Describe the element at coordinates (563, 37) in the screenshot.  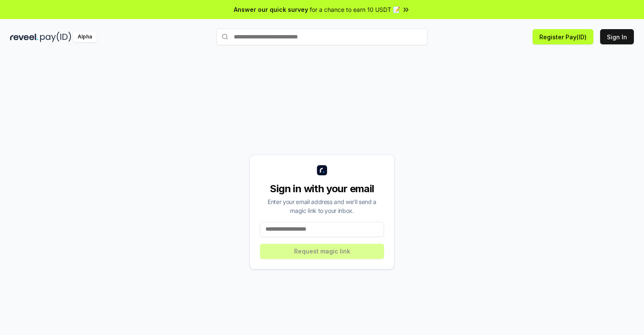
I see `button: Register Pay(ID)` at that location.